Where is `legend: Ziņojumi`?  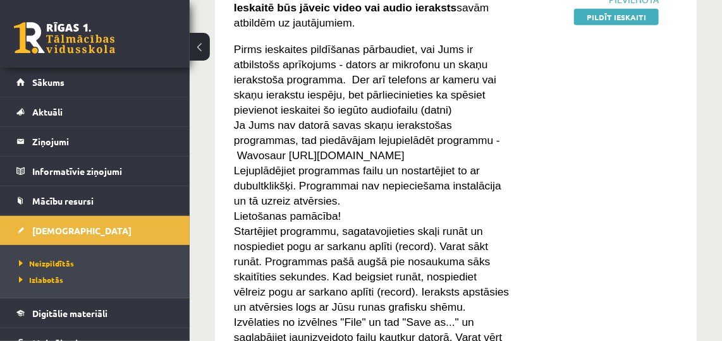
legend: Ziņojumi is located at coordinates (103, 142).